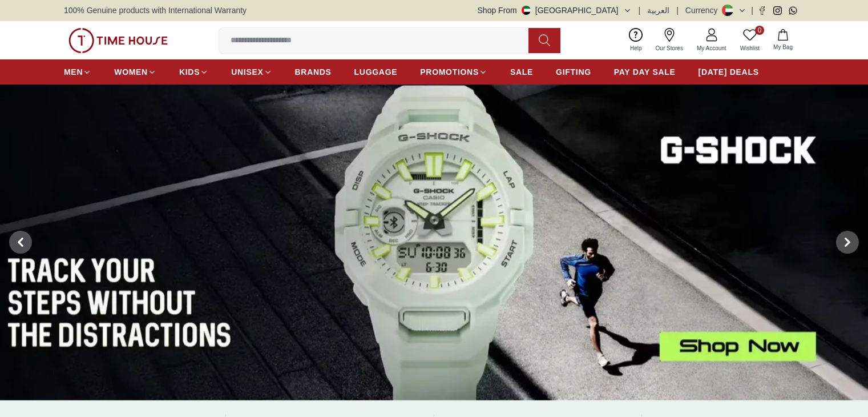 Image resolution: width=868 pixels, height=417 pixels. Describe the element at coordinates (793, 10) in the screenshot. I see `a: Whatsapp` at that location.